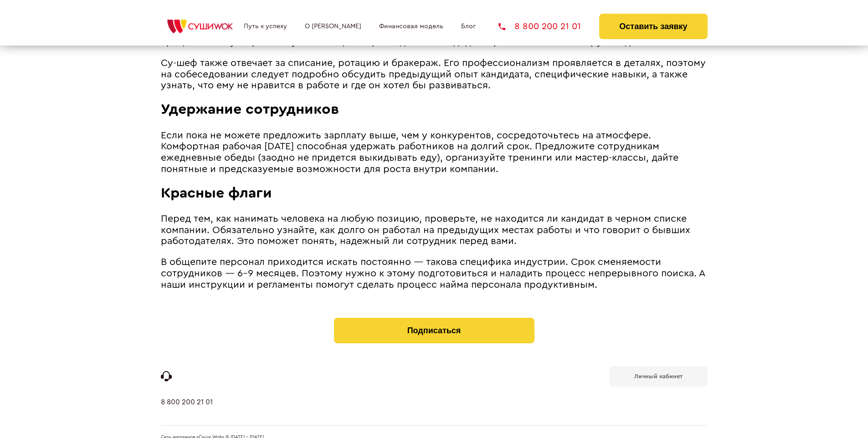 The height and width of the screenshot is (438, 868). I want to click on span: Удержание сотрудников, so click(249, 109).